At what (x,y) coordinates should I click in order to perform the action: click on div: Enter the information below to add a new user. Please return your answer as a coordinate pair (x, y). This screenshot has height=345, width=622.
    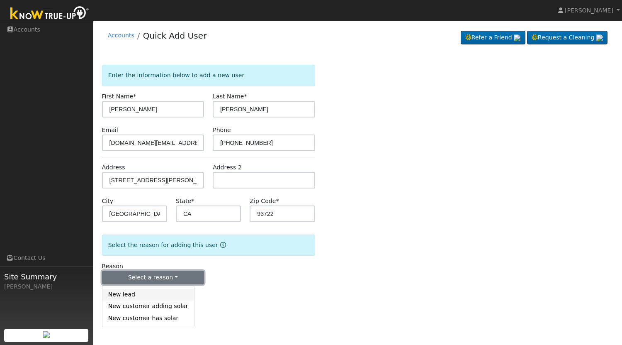
    Looking at the image, I should click on (209, 75).